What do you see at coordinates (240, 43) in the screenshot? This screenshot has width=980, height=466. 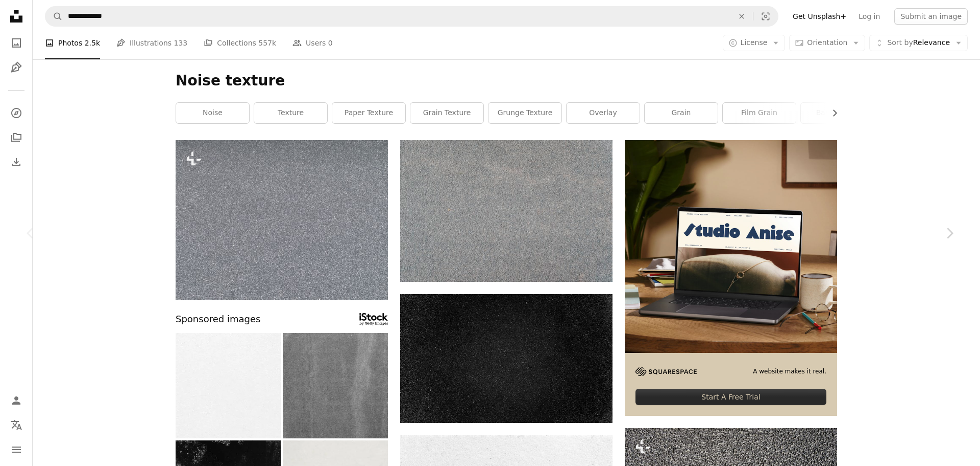 I see `a: Collections 557k` at bounding box center [240, 43].